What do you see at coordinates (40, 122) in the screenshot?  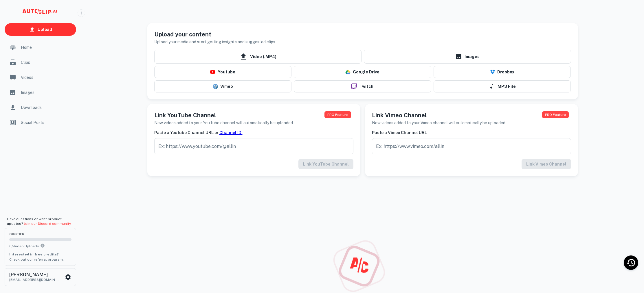 I see `div: Social Posts` at bounding box center [40, 122].